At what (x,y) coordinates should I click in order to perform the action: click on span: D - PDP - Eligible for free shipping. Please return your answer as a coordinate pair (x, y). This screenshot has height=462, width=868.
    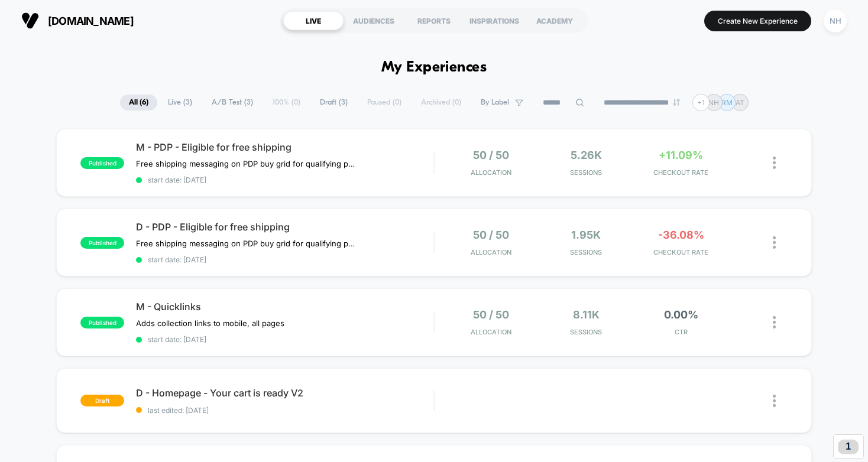
    Looking at the image, I should click on (284, 227).